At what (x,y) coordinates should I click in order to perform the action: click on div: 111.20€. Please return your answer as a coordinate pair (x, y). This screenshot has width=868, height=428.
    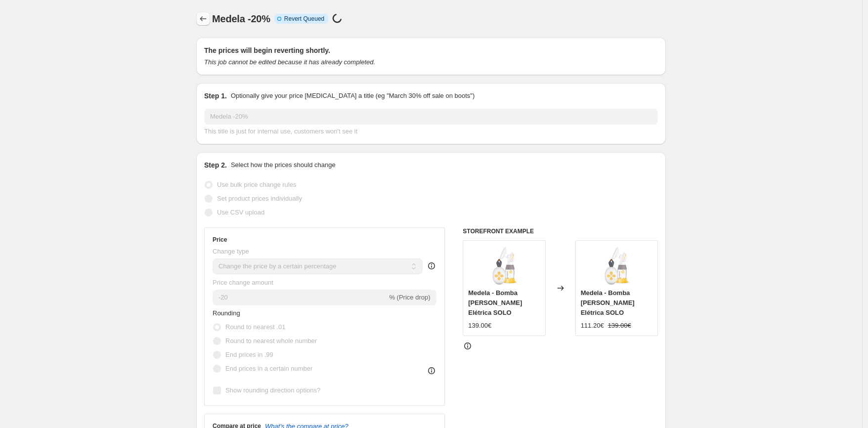
    Looking at the image, I should click on (592, 325).